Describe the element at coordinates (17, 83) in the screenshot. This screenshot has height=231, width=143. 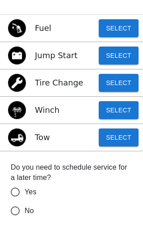
I see `img: flat tire icon` at that location.